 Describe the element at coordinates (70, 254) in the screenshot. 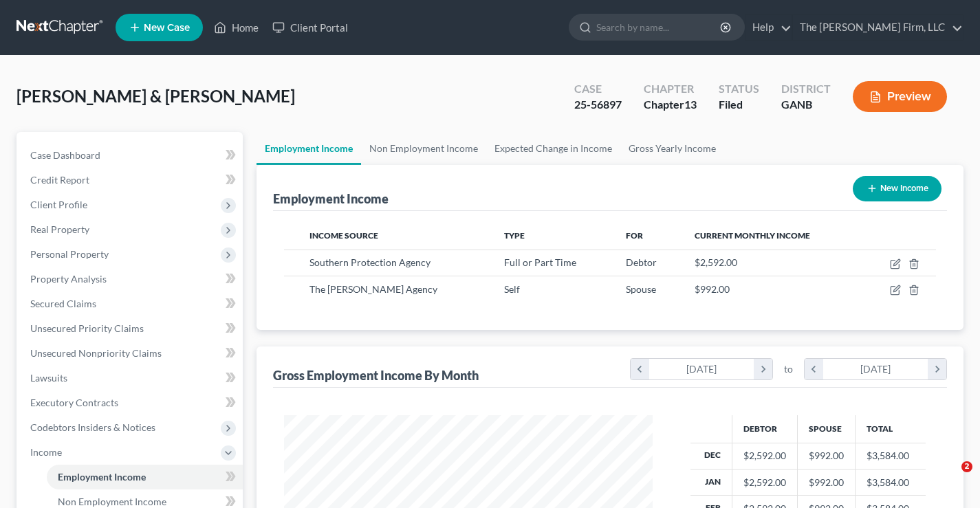

I see `span: Personal Property` at that location.